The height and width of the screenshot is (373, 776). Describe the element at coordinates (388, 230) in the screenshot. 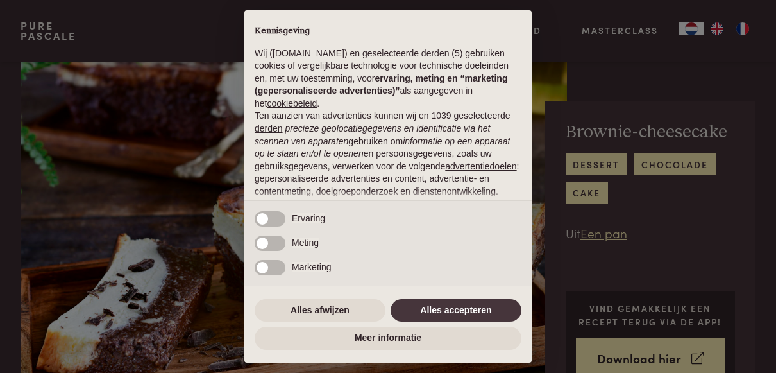

I see `p: U kunt uw toestemming op elk moment vrijelijk geven, weigeren of intrekken door het voorkeurenpan...` at that location.